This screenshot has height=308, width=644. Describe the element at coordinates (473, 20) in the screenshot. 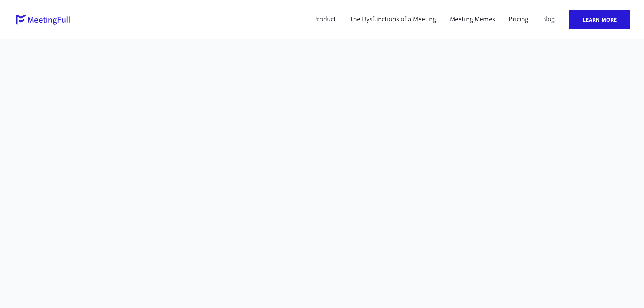

I see `a: Meeting Memes` at that location.